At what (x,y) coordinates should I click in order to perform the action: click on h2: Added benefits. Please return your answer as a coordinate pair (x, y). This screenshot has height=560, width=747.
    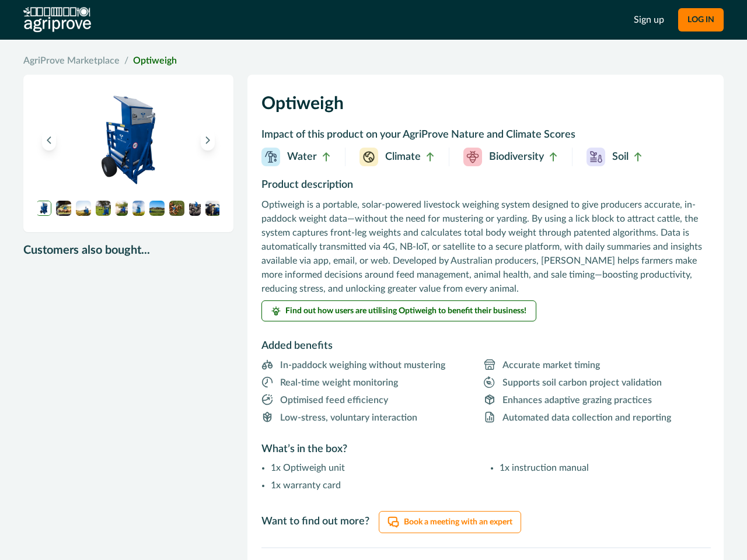
    Looking at the image, I should click on (485, 342).